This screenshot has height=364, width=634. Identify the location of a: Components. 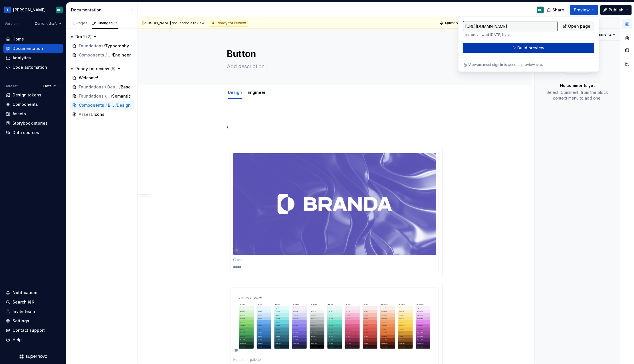
(33, 104).